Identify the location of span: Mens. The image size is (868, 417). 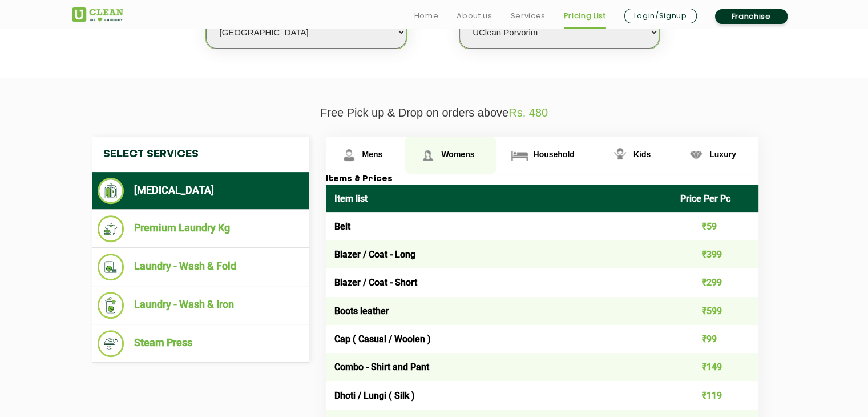
(373, 154).